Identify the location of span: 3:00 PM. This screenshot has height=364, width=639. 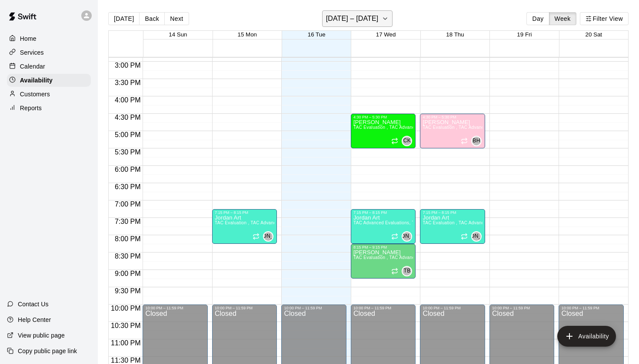
(128, 65).